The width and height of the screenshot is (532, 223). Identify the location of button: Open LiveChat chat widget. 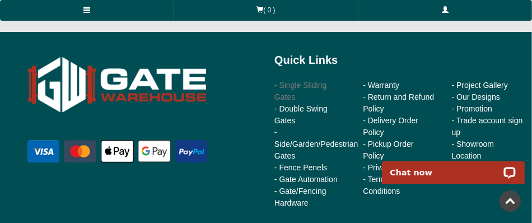
(136, 24).